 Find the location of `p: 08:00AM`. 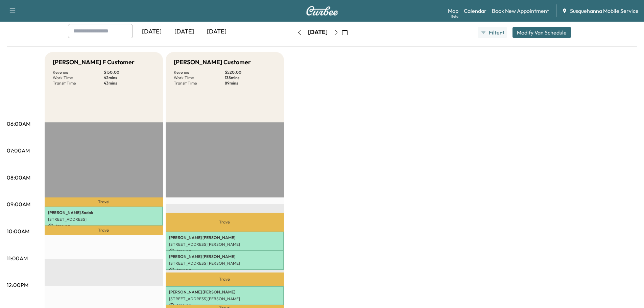

p: 08:00AM is located at coordinates (19, 178).